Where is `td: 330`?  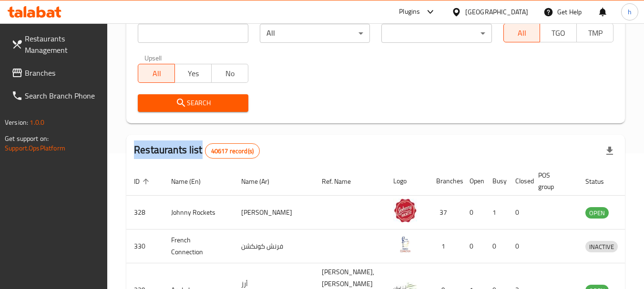
td: 330 is located at coordinates (145, 246).